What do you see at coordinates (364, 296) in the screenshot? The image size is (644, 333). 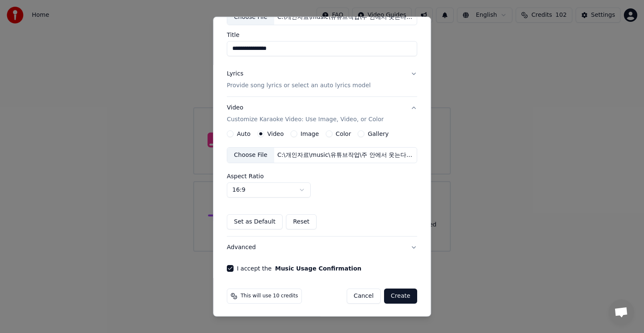 I see `button: Cancel` at bounding box center [364, 296].